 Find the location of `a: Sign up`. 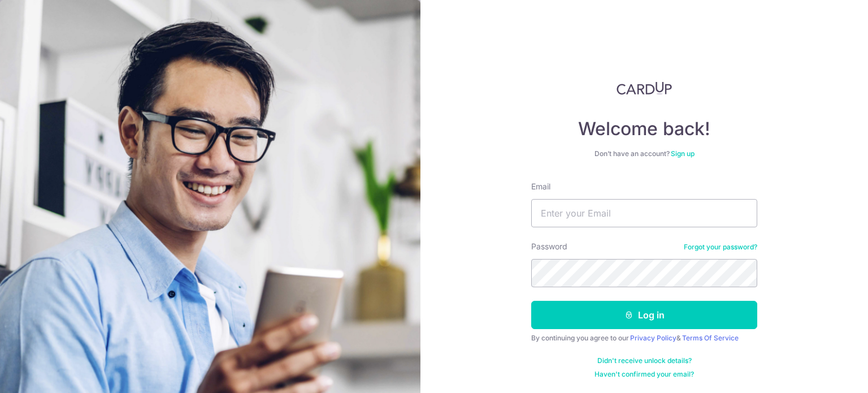

a: Sign up is located at coordinates (683, 153).